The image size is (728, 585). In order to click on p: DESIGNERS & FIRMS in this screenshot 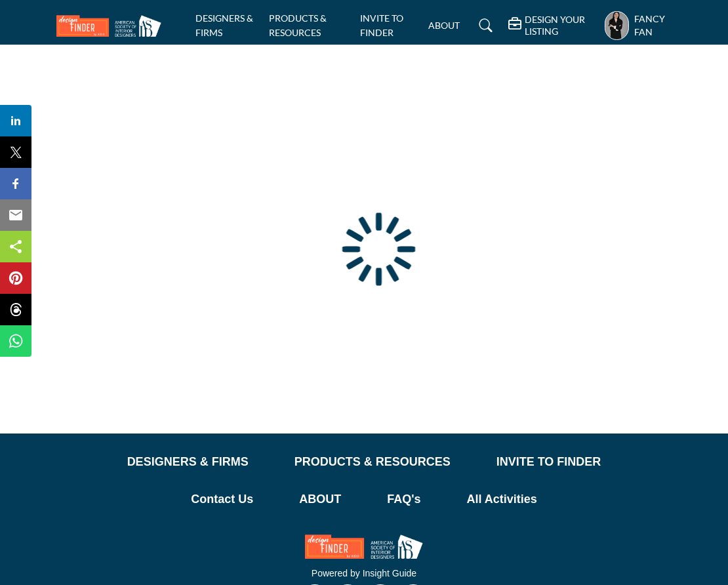, I will do `click(187, 462)`.